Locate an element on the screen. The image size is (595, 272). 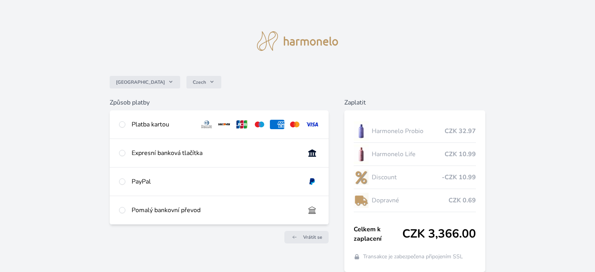
img: onlineBanking_CZ.svg is located at coordinates (312, 153).